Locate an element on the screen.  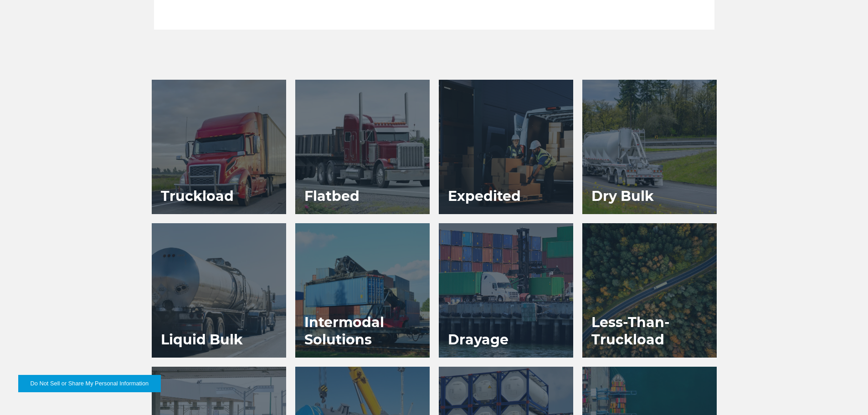
h3: Less-Than-Truckload is located at coordinates (649, 331).